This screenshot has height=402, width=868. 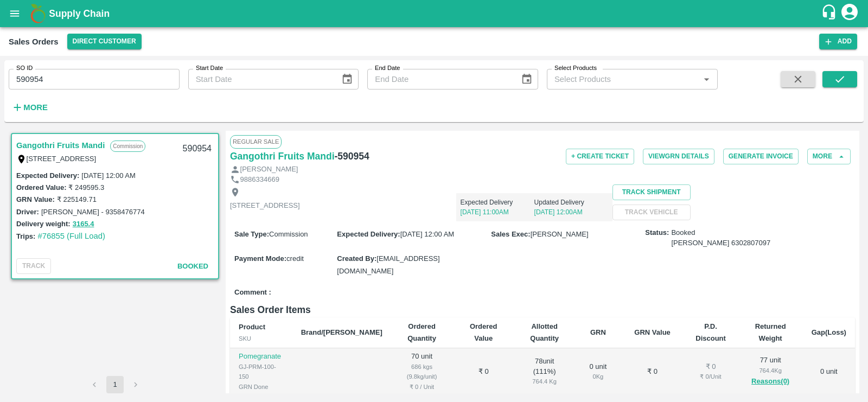 I want to click on button: open drawer, so click(x=15, y=14).